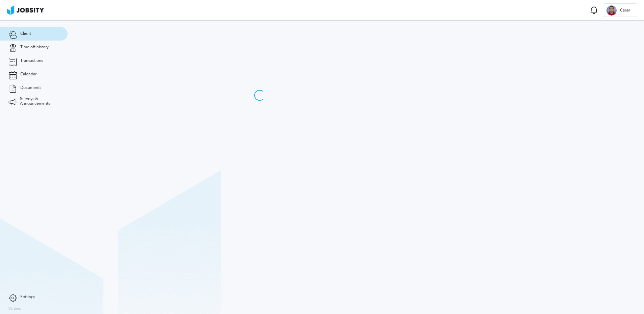  I want to click on span: Documents, so click(31, 88).